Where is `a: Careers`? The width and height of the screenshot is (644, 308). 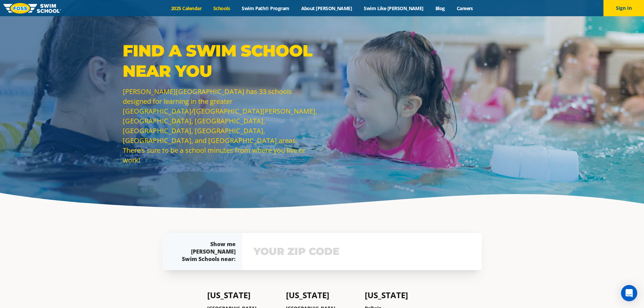 a: Careers is located at coordinates (465, 8).